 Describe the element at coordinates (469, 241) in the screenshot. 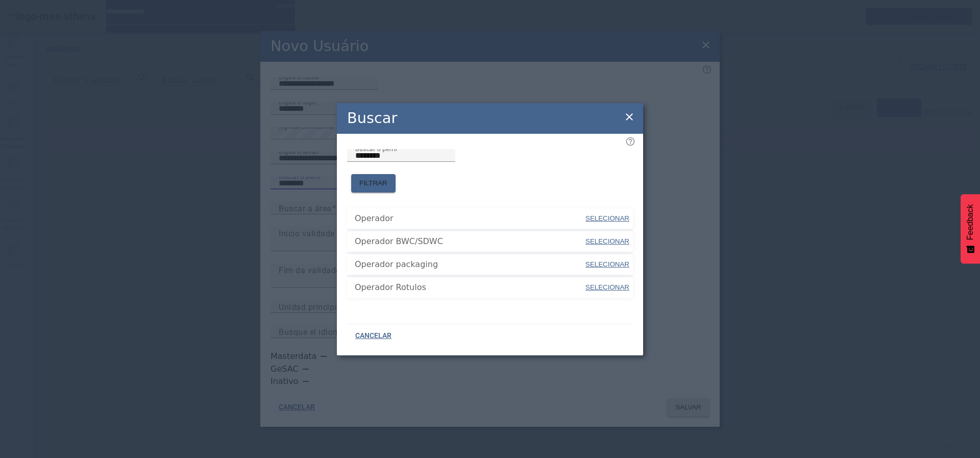

I see `span: Operador BWC/SDWC` at that location.